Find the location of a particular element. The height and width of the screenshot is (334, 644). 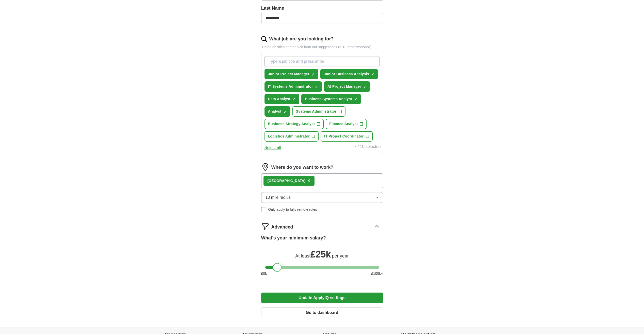

span: Junior Business Analysis is located at coordinates (347, 74).